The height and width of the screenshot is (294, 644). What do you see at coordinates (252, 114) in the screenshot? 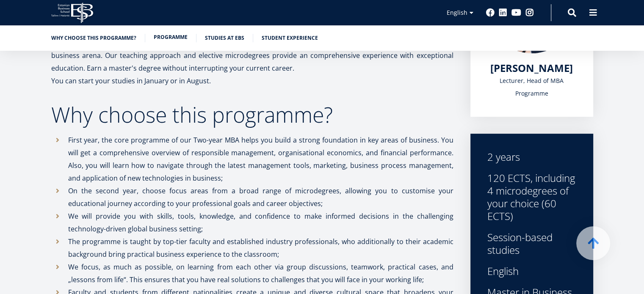
I see `h2: Why choose this programme?` at bounding box center [252, 114].